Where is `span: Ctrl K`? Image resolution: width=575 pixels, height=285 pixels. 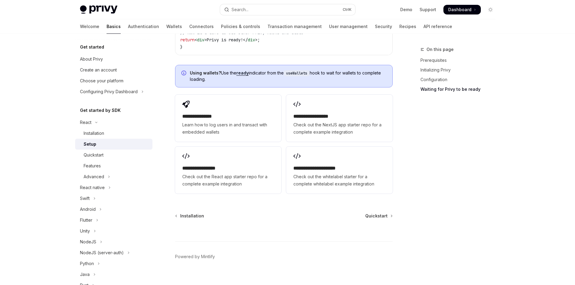
span: Ctrl K is located at coordinates (347, 10).